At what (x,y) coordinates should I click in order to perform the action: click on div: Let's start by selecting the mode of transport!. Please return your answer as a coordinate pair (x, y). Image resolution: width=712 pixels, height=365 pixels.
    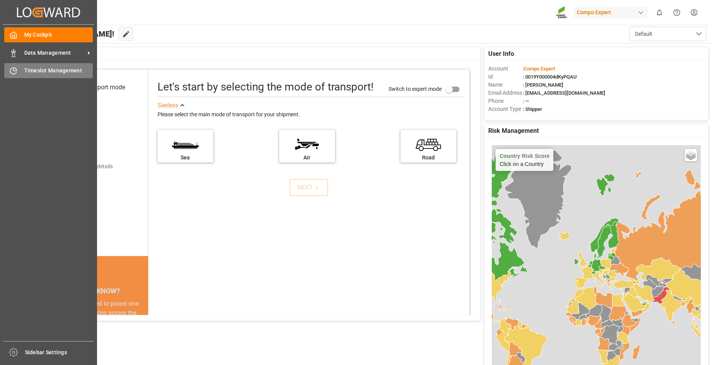
    Looking at the image, I should click on (265, 87).